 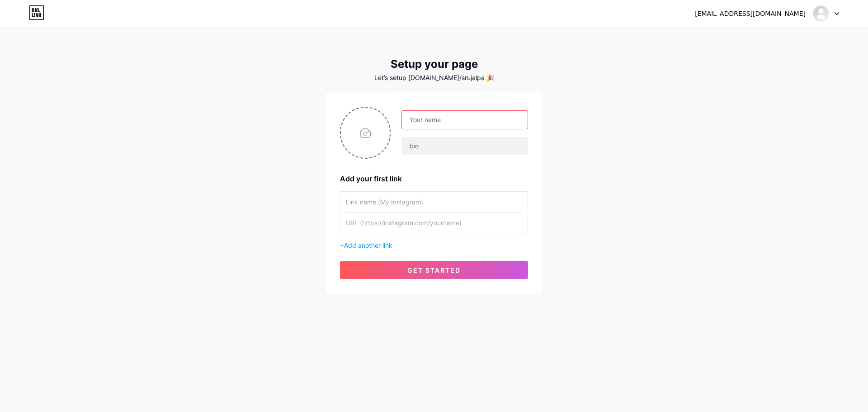 What do you see at coordinates (434, 270) in the screenshot?
I see `button: get started` at bounding box center [434, 270].